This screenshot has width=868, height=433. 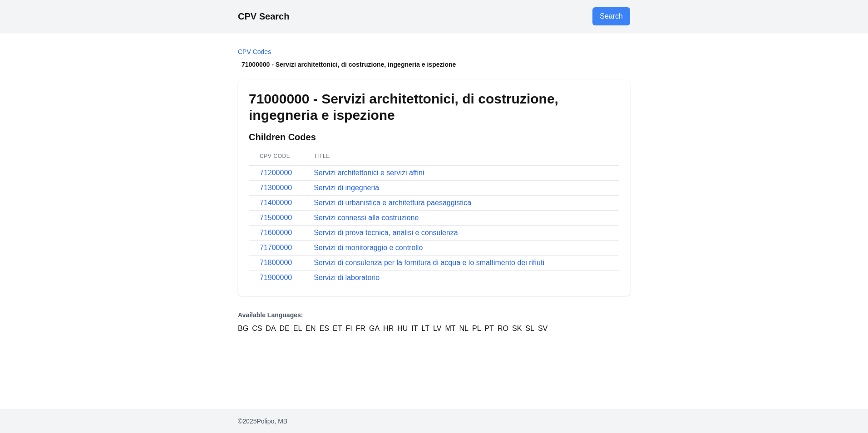 What do you see at coordinates (275, 278) in the screenshot?
I see `a: 71900000` at bounding box center [275, 278].